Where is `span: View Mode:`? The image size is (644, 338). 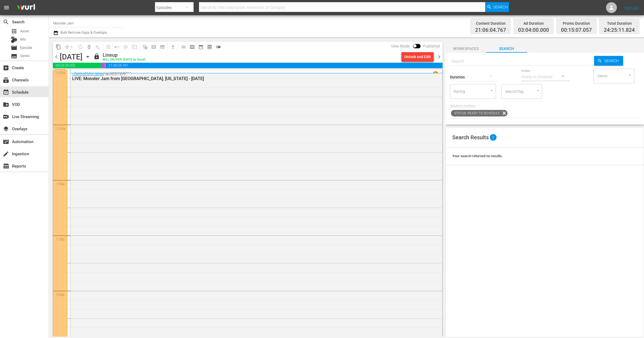 span: View Mode: is located at coordinates (401, 46).